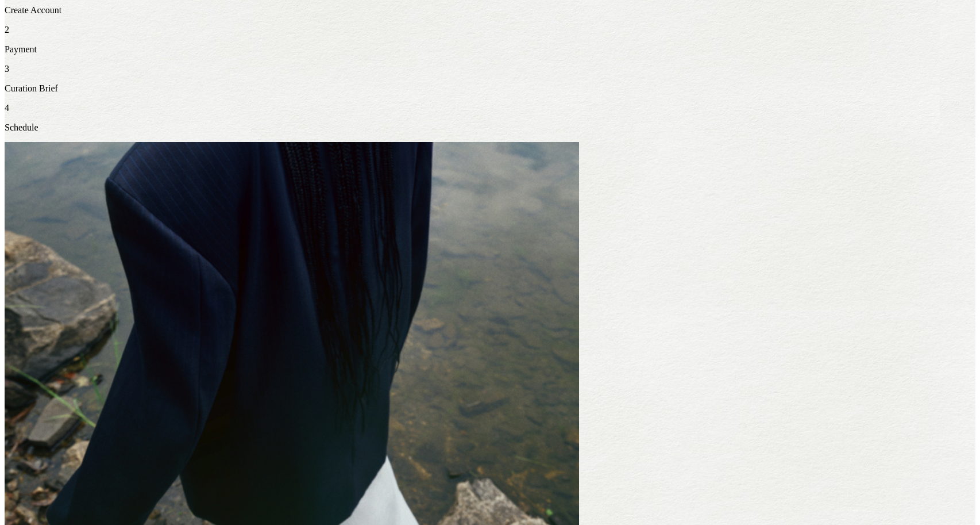 The image size is (980, 525). What do you see at coordinates (490, 128) in the screenshot?
I see `p: Schedule` at bounding box center [490, 128].